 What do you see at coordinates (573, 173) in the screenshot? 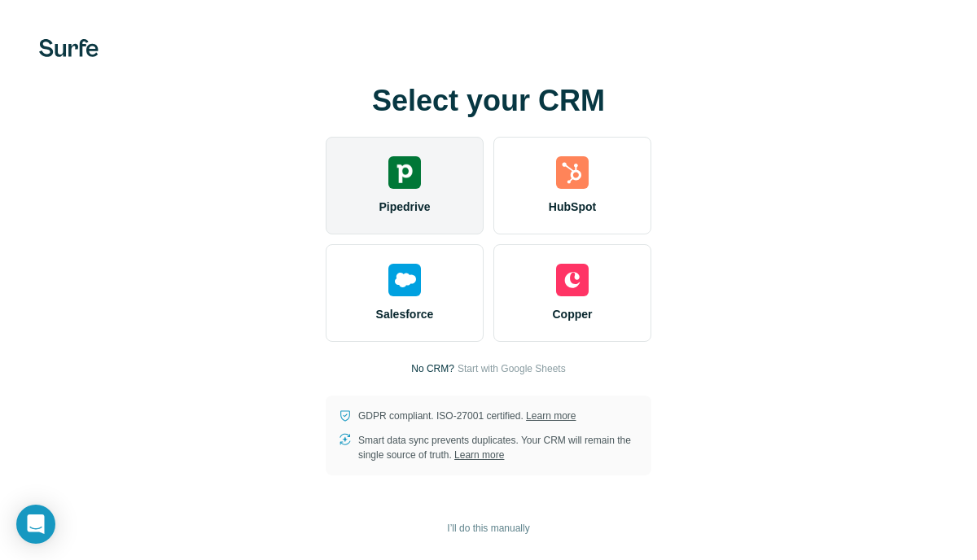
I see `img: hubspot's logo` at bounding box center [573, 173].